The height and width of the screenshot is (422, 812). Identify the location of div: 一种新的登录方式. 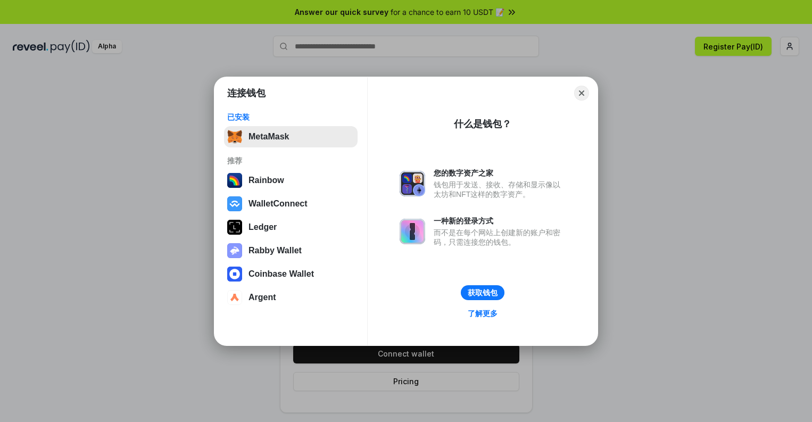
(500, 221).